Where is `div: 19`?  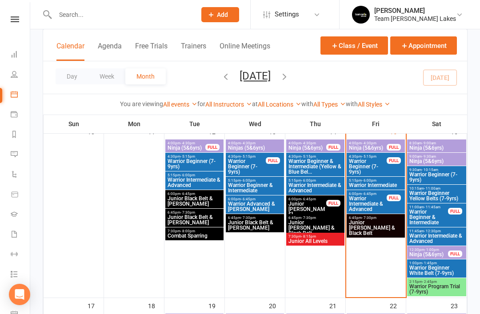
div: 19 is located at coordinates (217, 306).